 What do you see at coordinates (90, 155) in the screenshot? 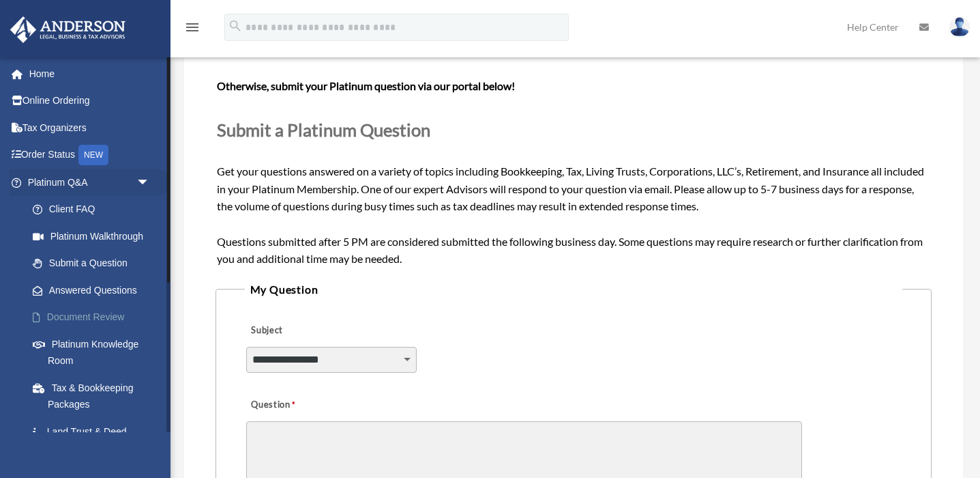
I see `a: Order StatusNEW` at bounding box center [90, 155].